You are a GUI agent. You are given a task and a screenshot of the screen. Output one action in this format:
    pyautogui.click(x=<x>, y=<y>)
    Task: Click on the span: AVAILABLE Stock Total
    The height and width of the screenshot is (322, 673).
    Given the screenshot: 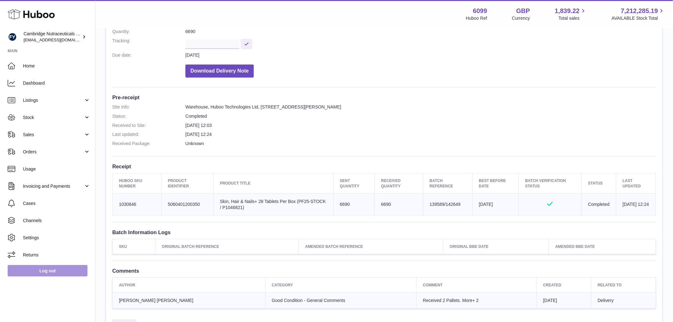 What is the action you would take?
    pyautogui.click(x=638, y=18)
    